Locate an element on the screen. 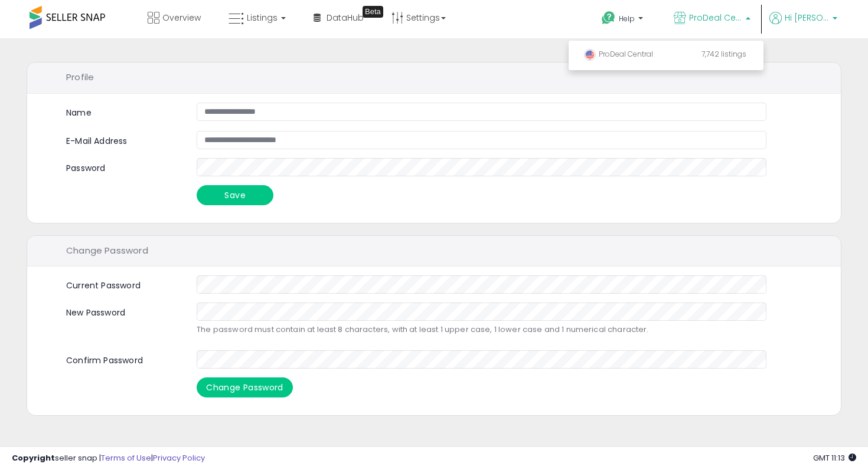  button: Save is located at coordinates (235, 195).